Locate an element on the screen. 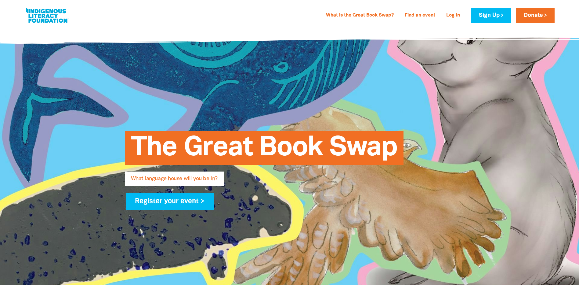 Image resolution: width=579 pixels, height=285 pixels. a: Find an event is located at coordinates (420, 16).